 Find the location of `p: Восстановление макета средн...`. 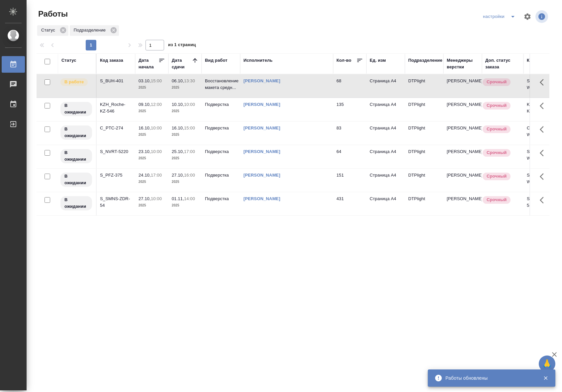

p: Восстановление макета средн... is located at coordinates (221, 84).